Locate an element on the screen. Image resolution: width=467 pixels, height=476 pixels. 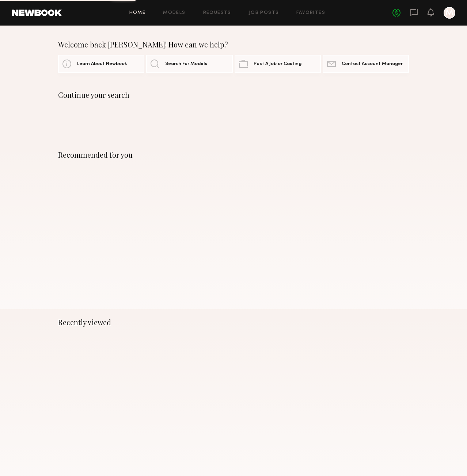
a: Post A Job or Casting is located at coordinates (278, 64).